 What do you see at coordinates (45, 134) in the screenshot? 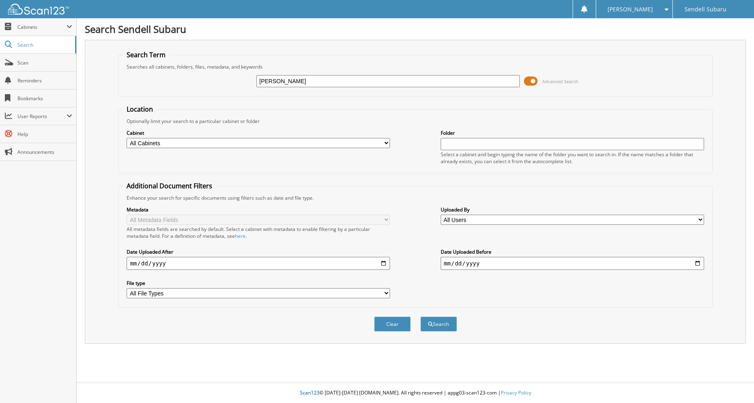
I see `span: Help` at bounding box center [45, 134].